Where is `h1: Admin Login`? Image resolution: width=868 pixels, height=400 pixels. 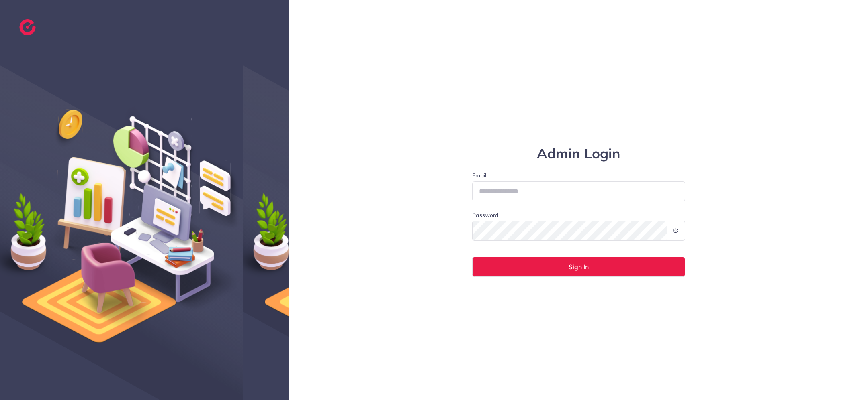
h1: Admin Login is located at coordinates (578, 154).